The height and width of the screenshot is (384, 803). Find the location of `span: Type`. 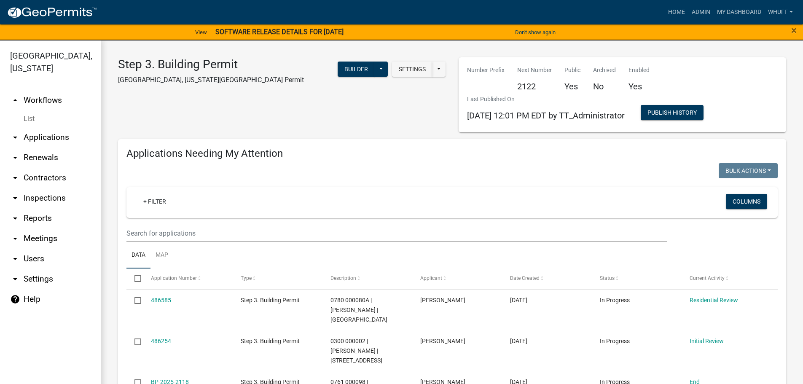

span: Type is located at coordinates (246, 278).